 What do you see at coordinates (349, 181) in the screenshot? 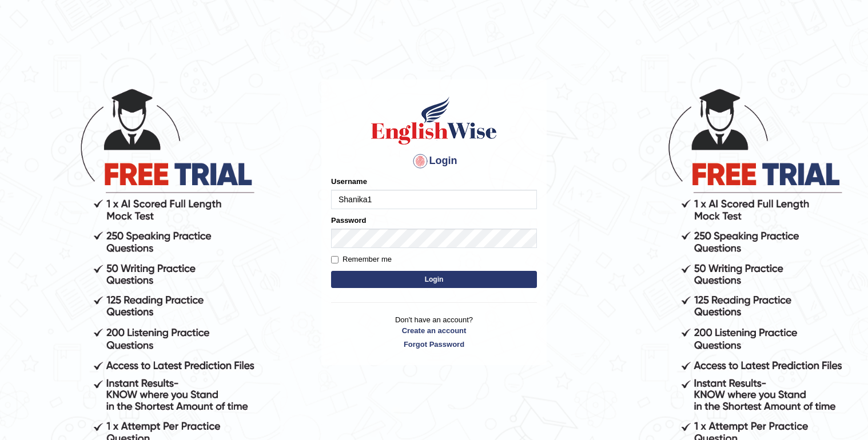
I see `label: Username` at bounding box center [349, 181].